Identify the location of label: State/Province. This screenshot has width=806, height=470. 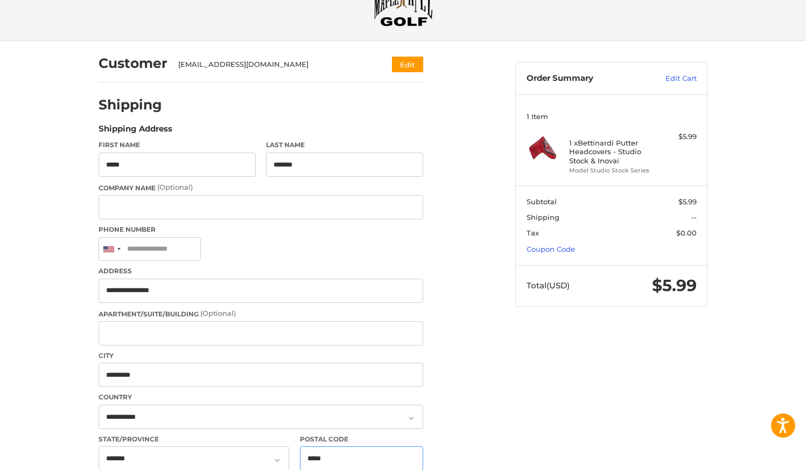
(194, 439).